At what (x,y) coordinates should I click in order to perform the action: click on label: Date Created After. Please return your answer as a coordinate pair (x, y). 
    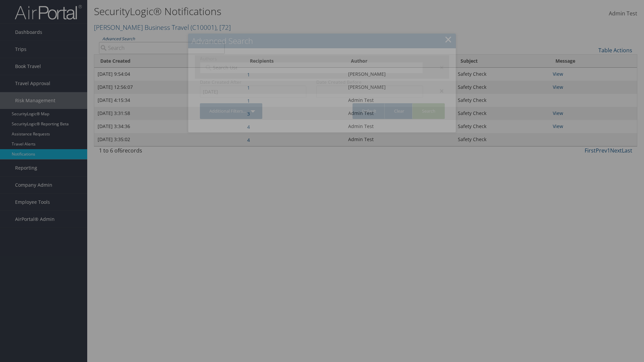
    Looking at the image, I should click on (253, 82).